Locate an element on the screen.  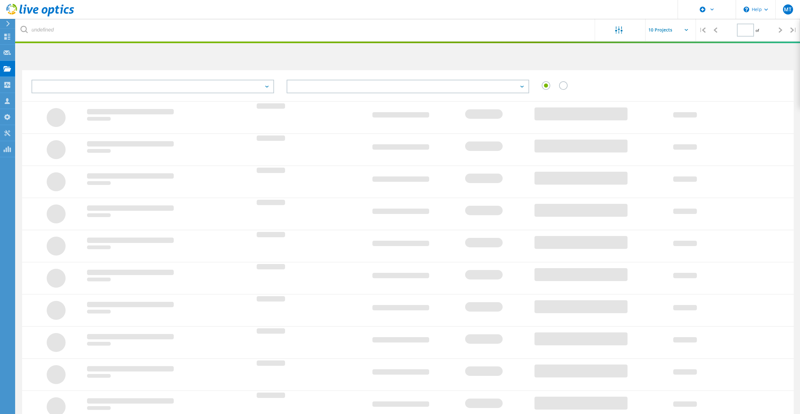
input: undefined is located at coordinates (305, 30).